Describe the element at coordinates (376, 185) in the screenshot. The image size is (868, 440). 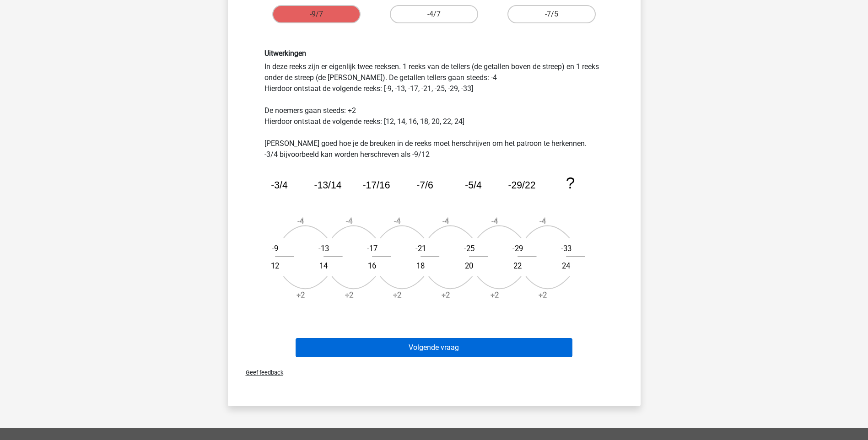
I see `tspan: -17/16` at that location.